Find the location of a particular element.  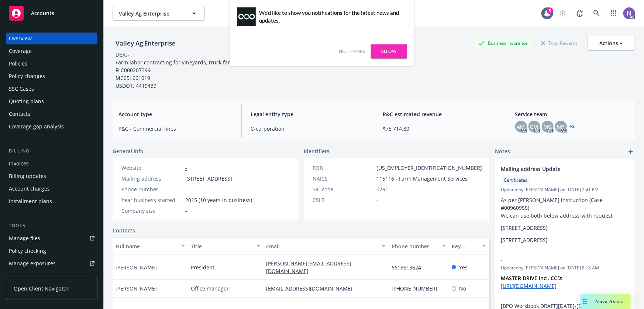

a: add is located at coordinates (631, 151).